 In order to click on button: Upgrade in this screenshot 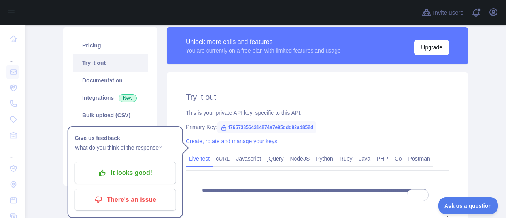, I will do `click(431, 47)`.